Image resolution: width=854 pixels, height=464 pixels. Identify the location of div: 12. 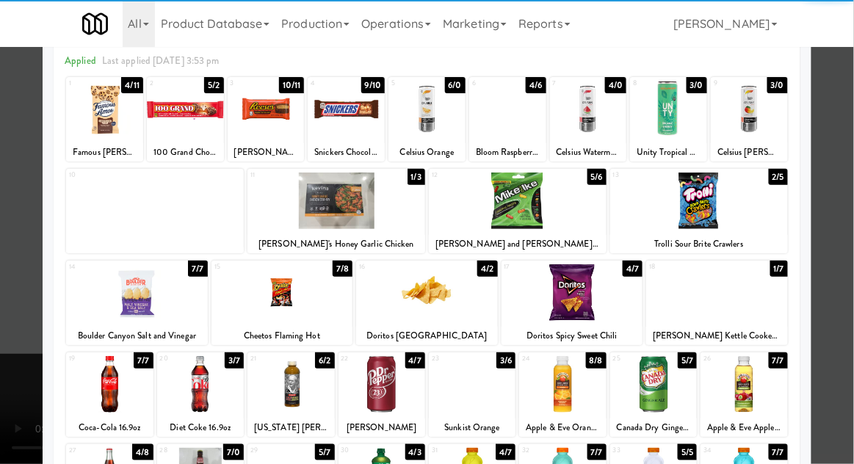
(474, 175).